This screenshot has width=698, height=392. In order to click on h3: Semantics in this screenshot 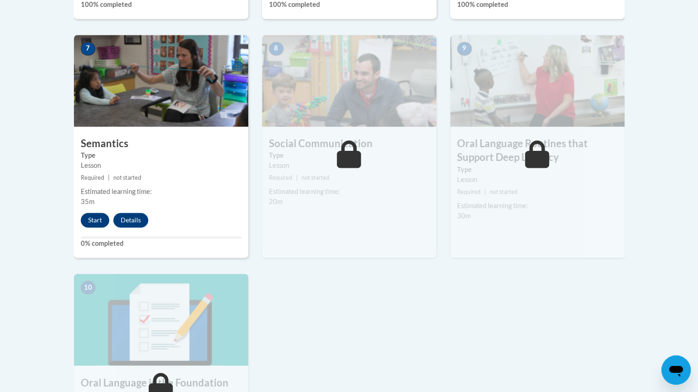, I will do `click(161, 144)`.